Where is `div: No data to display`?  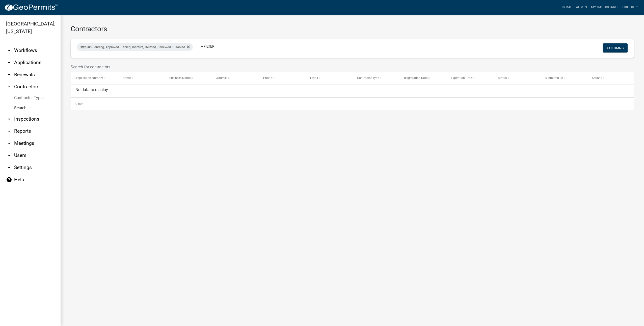 div: No data to display is located at coordinates (353, 91).